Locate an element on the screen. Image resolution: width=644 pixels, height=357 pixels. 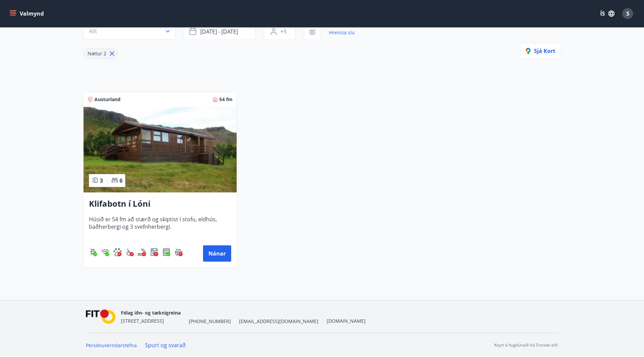
div: Þvottavél is located at coordinates (154, 252).